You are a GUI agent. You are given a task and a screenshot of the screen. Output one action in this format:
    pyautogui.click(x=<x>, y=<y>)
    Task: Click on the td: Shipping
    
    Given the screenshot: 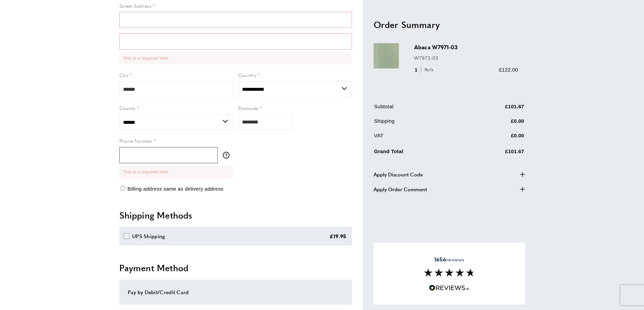 What is the action you would take?
    pyautogui.click(x=419, y=123)
    